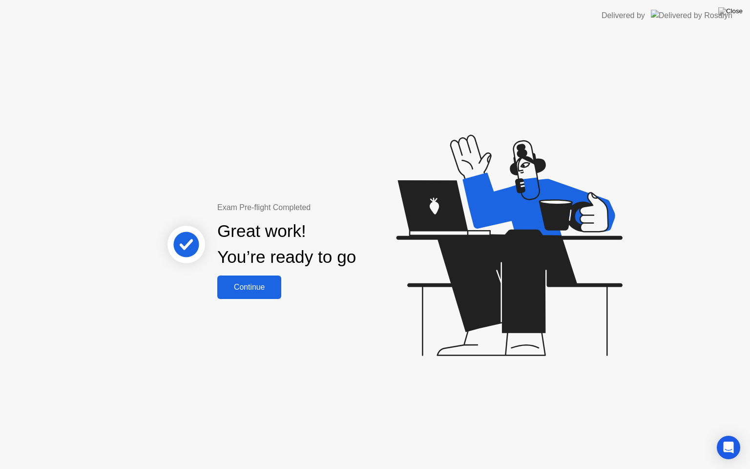  I want to click on img: Close, so click(731, 11).